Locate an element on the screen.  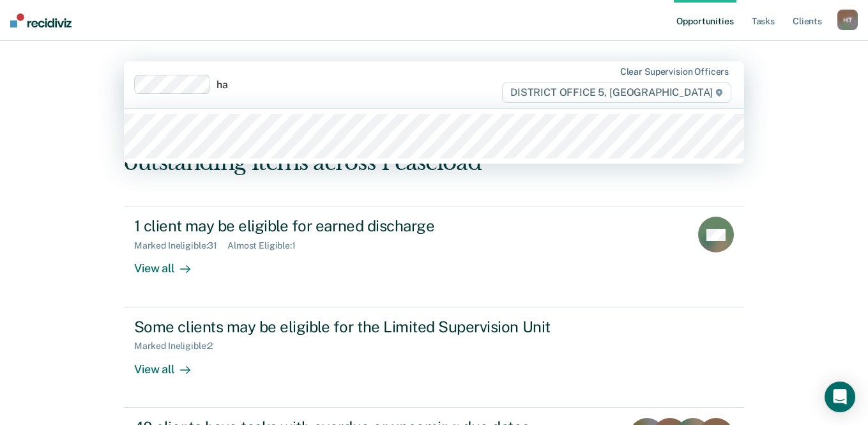
a: Some clients may be eligible for the Limited Supervision UnitMarked Ineligible:2View all is located at coordinates (434, 357).